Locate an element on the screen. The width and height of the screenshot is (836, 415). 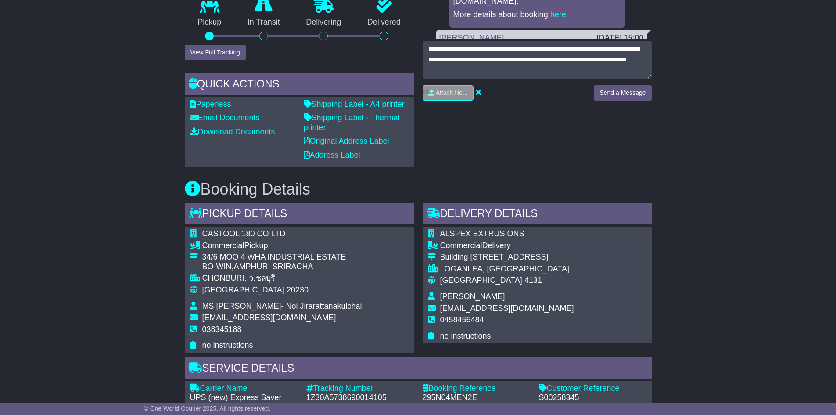
span: CASTOOL 180 CO LTD is located at coordinates (244, 234).